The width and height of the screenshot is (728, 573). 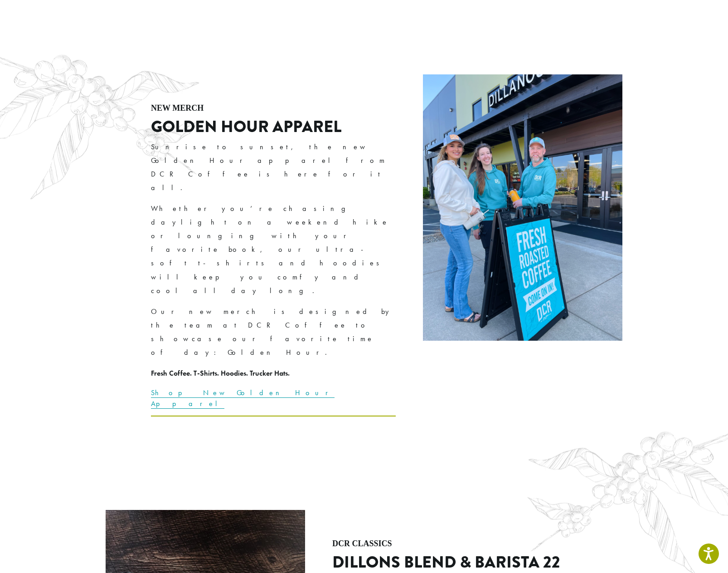 I want to click on p: Our new merch is designed by the team at DCR Coffee to showcase our favorite time of day: Golden ..., so click(x=274, y=332).